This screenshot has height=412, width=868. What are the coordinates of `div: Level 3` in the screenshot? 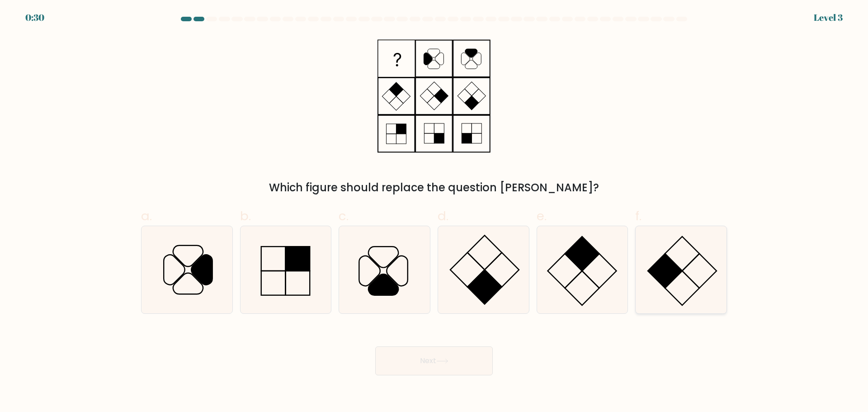 It's located at (829, 18).